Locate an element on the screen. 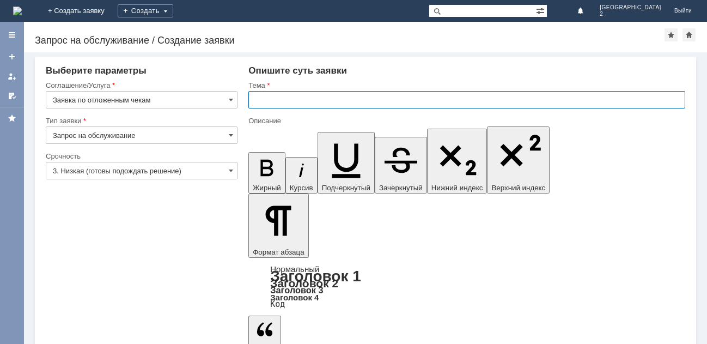 Image resolution: width=707 pixels, height=344 pixels. a: Код is located at coordinates (277, 304).